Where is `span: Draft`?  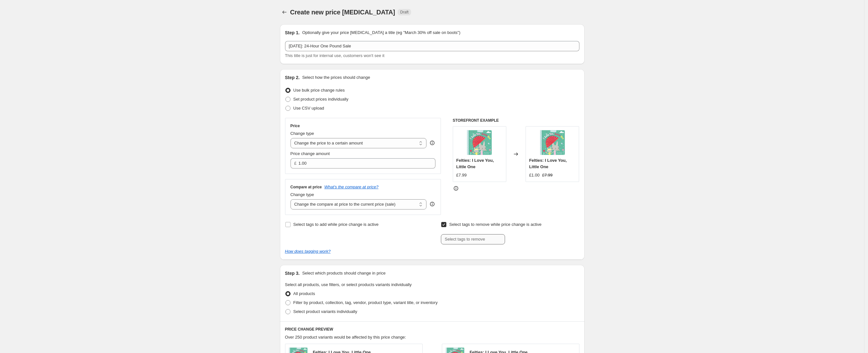
span: Draft is located at coordinates (404, 12).